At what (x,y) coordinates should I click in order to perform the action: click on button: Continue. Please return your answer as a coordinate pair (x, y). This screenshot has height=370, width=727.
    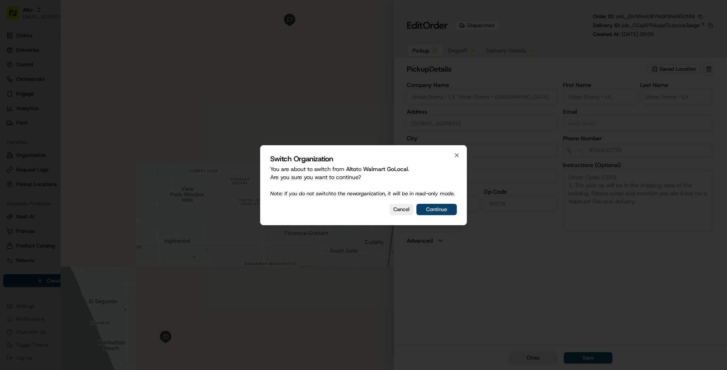
    Looking at the image, I should click on (437, 209).